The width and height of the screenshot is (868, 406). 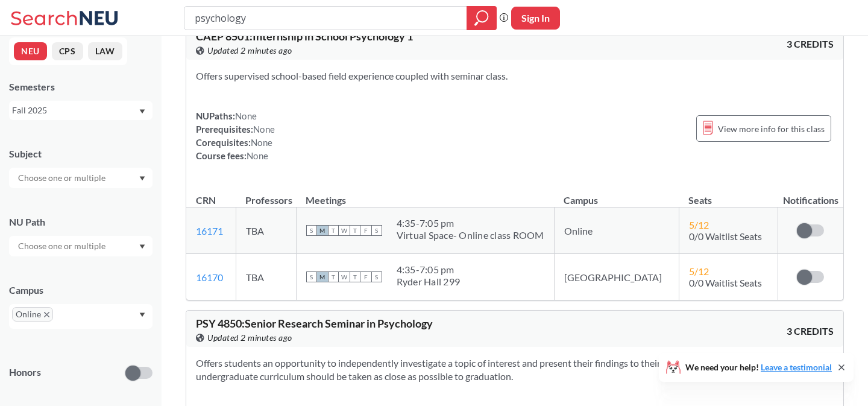 What do you see at coordinates (515, 370) in the screenshot?
I see `section: Offers students an opportunity to independently investigate a topic of interest and present their...` at bounding box center [515, 370].